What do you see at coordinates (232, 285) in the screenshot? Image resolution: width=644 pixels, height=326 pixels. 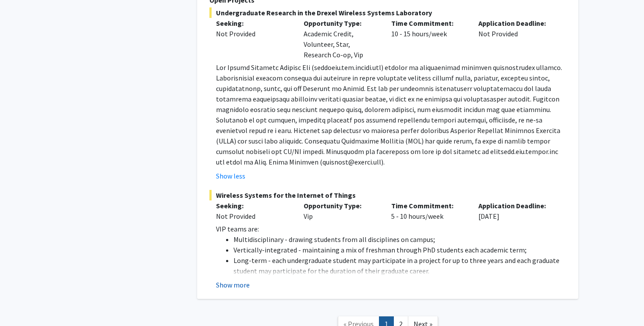 I see `button: Show more` at bounding box center [232, 285].